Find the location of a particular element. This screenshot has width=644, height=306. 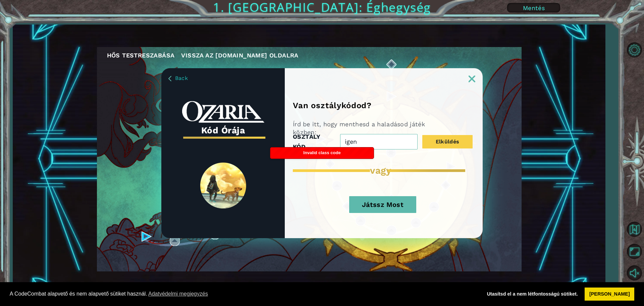

img: SpiritLandReveal.png is located at coordinates (223, 185).